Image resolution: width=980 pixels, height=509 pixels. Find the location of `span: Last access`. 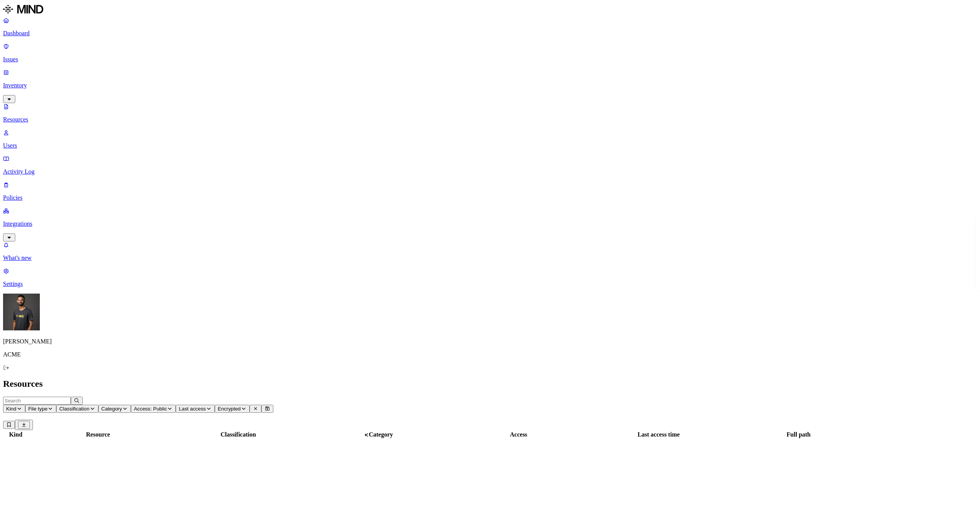

span: Last access is located at coordinates (192, 408).